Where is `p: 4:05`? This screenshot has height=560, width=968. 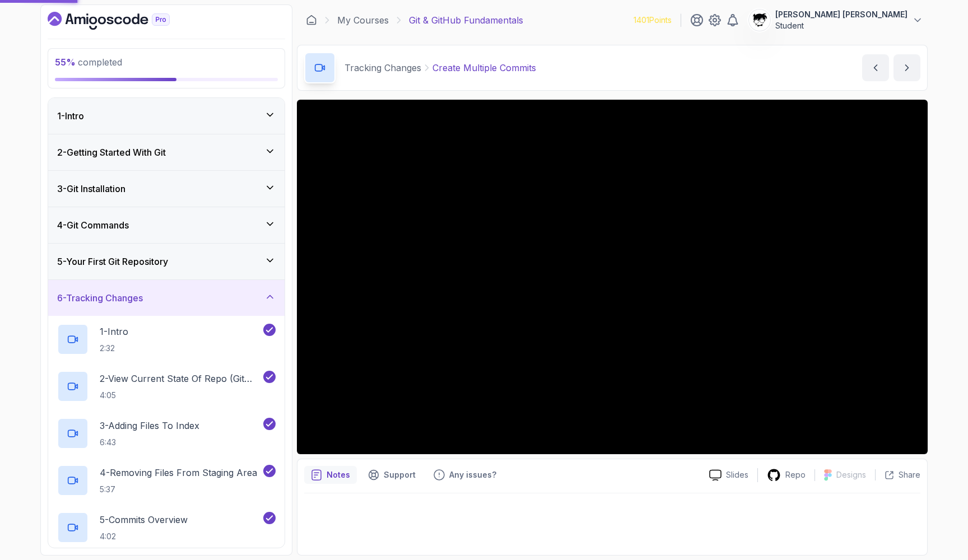 p: 4:05 is located at coordinates (181, 395).